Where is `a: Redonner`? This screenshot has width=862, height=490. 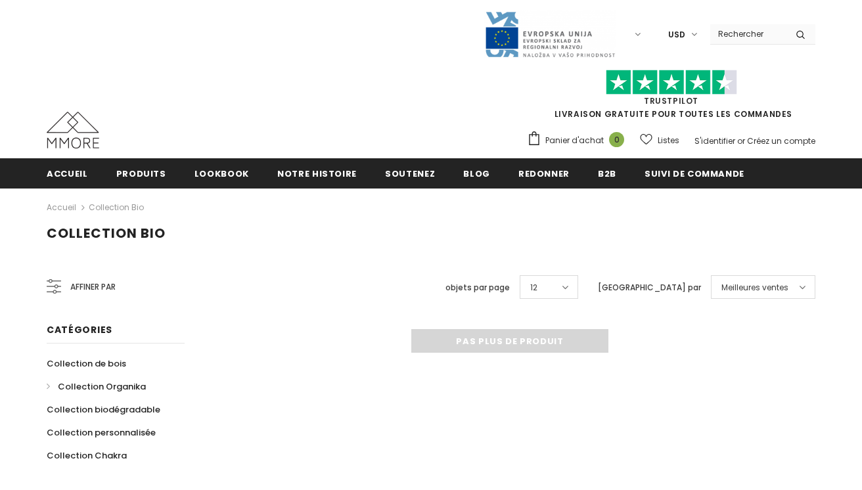
a: Redonner is located at coordinates (544, 173).